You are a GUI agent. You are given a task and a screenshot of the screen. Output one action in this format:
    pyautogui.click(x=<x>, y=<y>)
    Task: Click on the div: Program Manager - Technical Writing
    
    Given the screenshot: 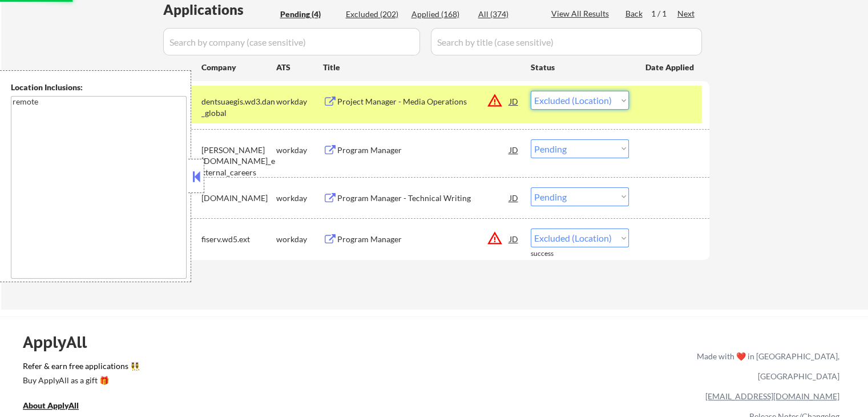 What is the action you would take?
    pyautogui.click(x=424, y=198)
    